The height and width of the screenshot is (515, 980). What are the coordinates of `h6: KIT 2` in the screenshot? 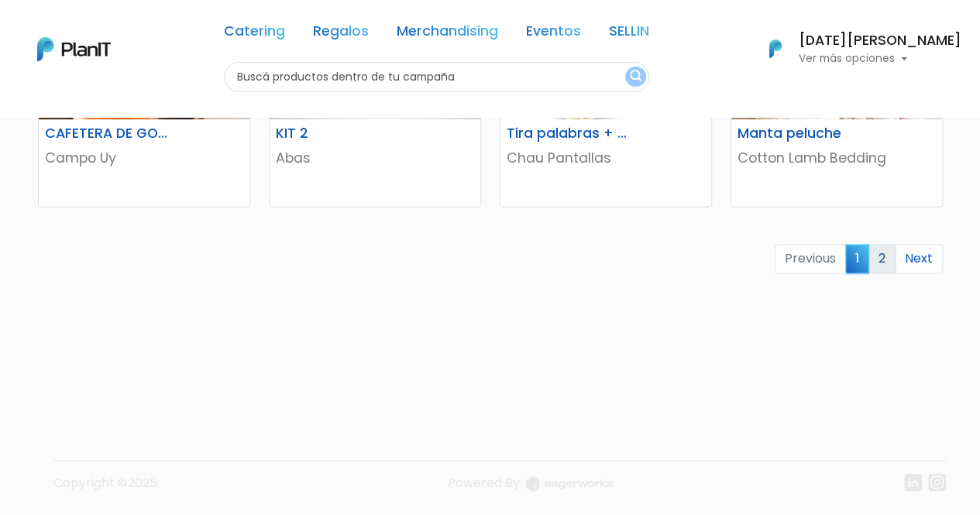 It's located at (339, 134).